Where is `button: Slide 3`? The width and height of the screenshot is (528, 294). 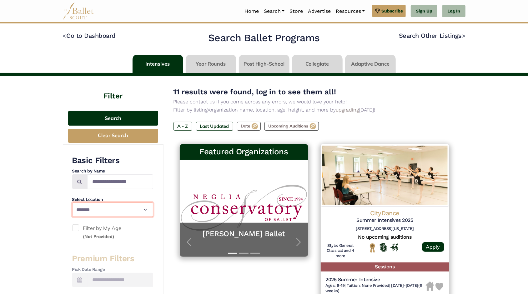 button: Slide 3 is located at coordinates (255, 253).